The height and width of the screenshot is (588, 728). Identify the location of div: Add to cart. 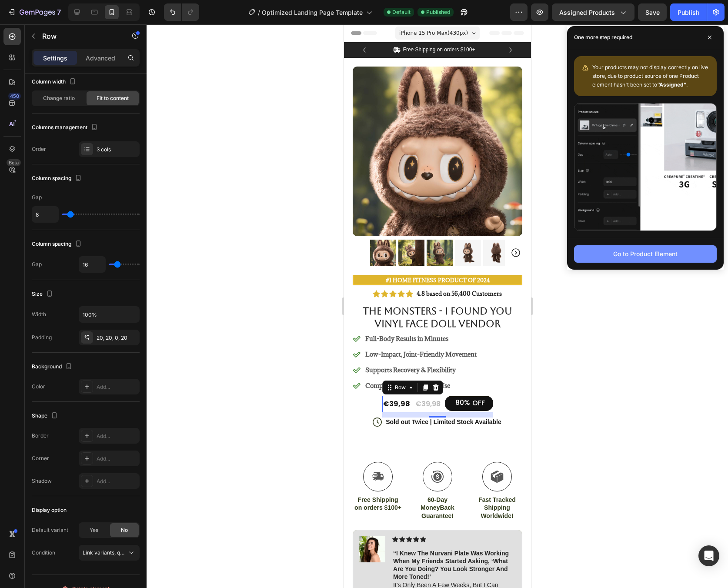
(94, 418).